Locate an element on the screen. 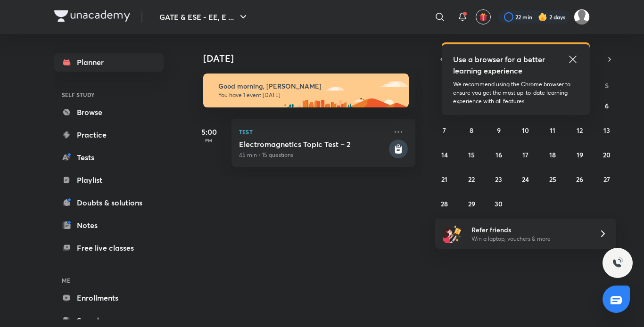  abbr: September 15, 2025 is located at coordinates (471, 155).